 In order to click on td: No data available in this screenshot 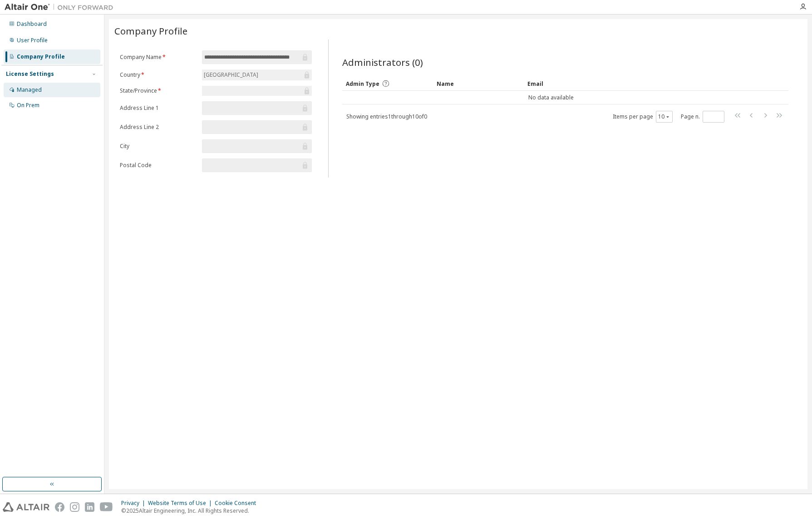, I will do `click(551, 97)`.